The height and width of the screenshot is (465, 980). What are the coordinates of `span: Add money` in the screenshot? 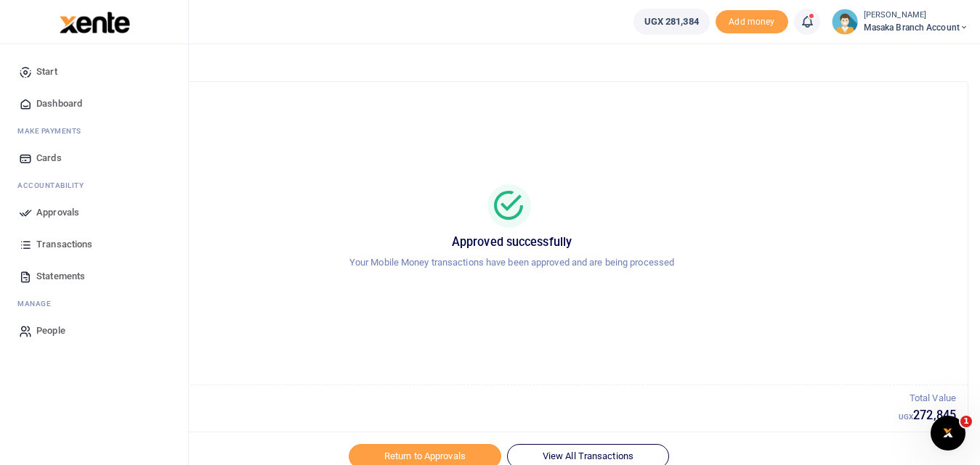 It's located at (752, 21).